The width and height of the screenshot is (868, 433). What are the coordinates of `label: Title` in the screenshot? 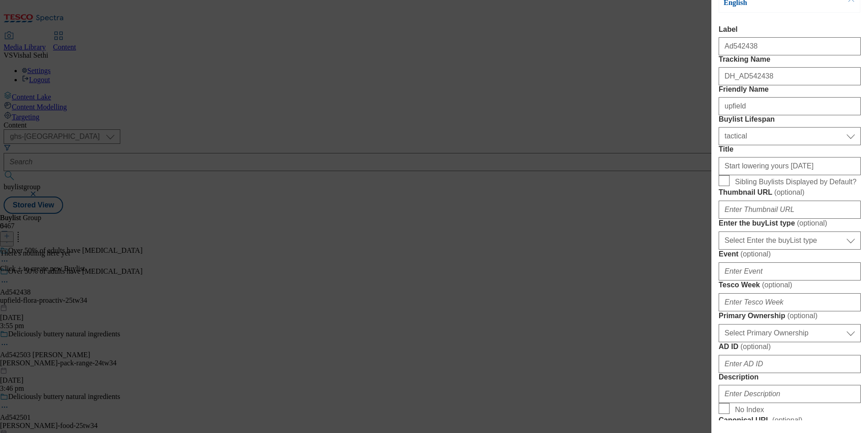 It's located at (789, 149).